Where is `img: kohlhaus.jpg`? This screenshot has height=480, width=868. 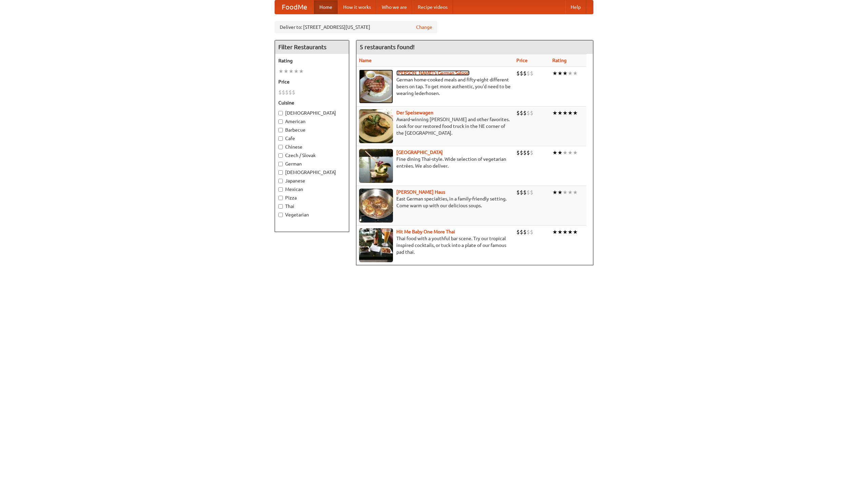
img: kohlhaus.jpg is located at coordinates (376, 205).